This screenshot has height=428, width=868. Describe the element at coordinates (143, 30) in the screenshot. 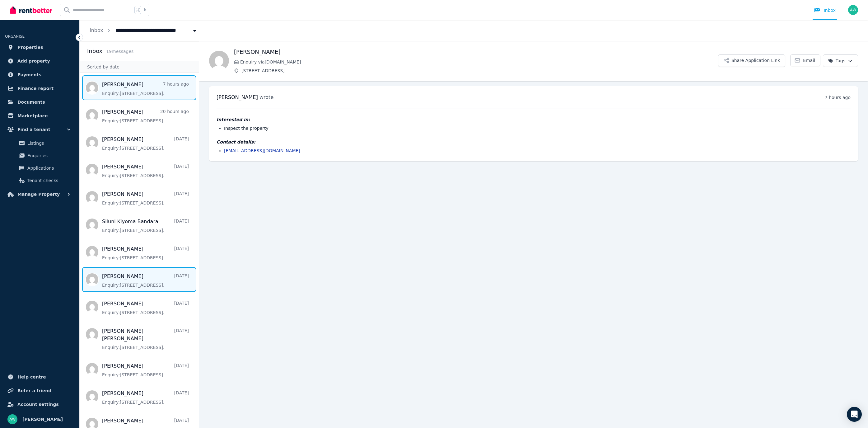

I see `nav: Breadcrumb` at that location.